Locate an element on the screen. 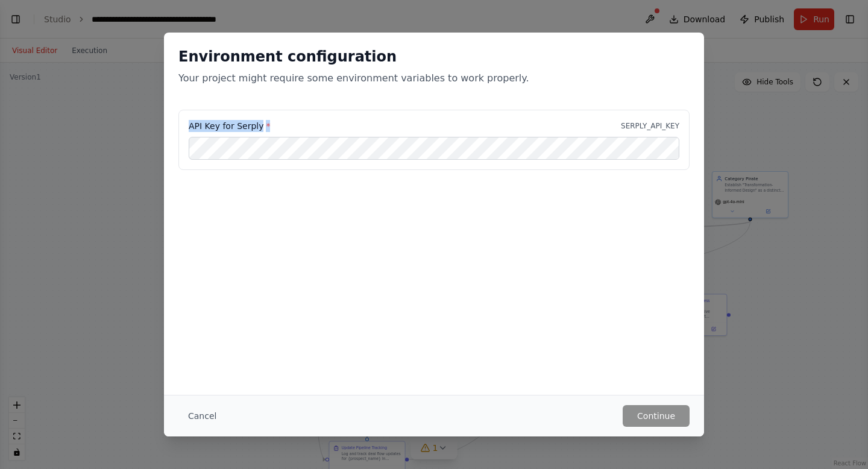 Image resolution: width=868 pixels, height=469 pixels. button: Continue is located at coordinates (656, 416).